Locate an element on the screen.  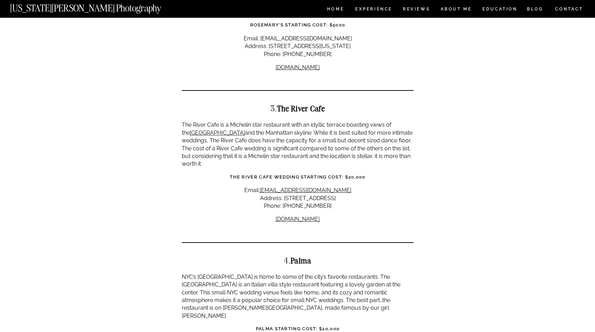
strong: The River Cafe is located at coordinates (301, 108).